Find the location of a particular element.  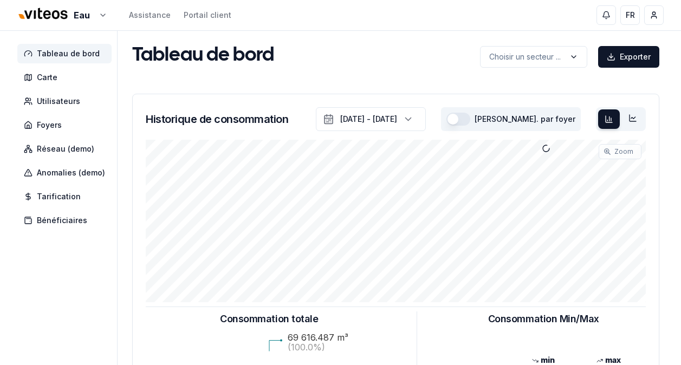

text: 69 616.487 m³ is located at coordinates (318, 337).